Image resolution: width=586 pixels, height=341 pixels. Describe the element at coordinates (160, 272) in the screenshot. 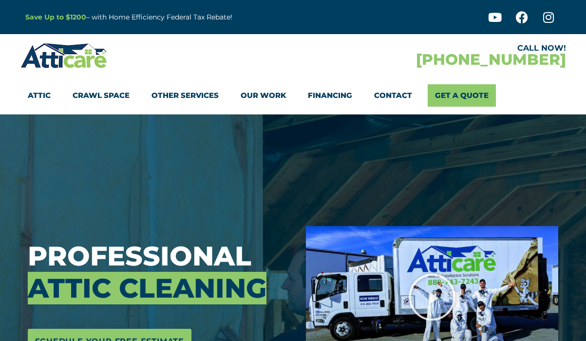

I see `h3: Professional` at that location.